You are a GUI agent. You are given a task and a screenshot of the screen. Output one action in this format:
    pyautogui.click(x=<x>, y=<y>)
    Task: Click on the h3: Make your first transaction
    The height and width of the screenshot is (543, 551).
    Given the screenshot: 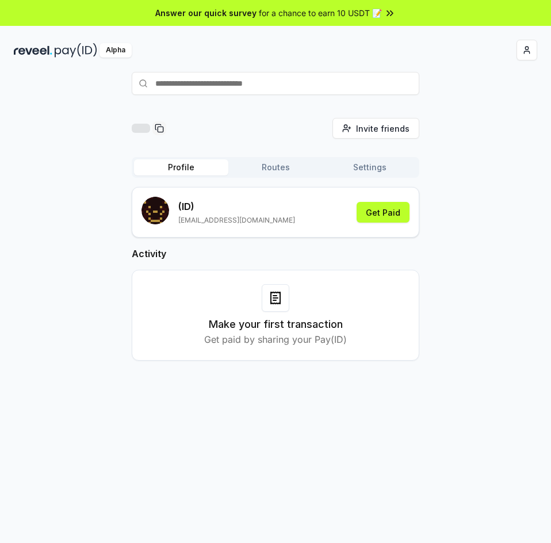 What is the action you would take?
    pyautogui.click(x=276, y=324)
    